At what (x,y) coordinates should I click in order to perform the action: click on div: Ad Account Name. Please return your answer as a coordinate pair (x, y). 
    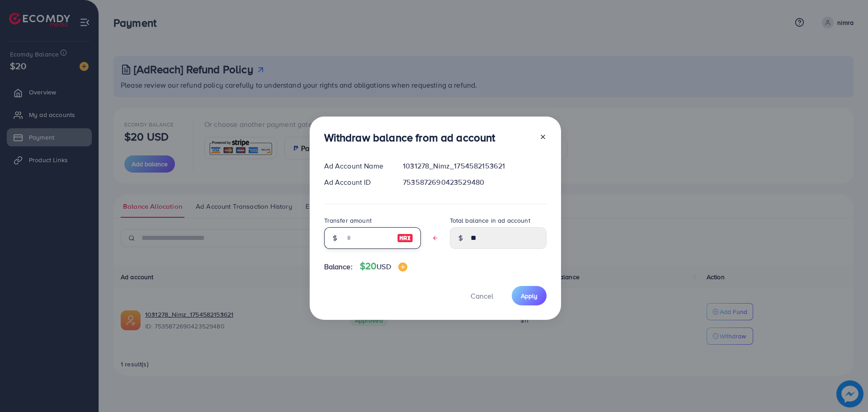
    Looking at the image, I should click on (357, 166).